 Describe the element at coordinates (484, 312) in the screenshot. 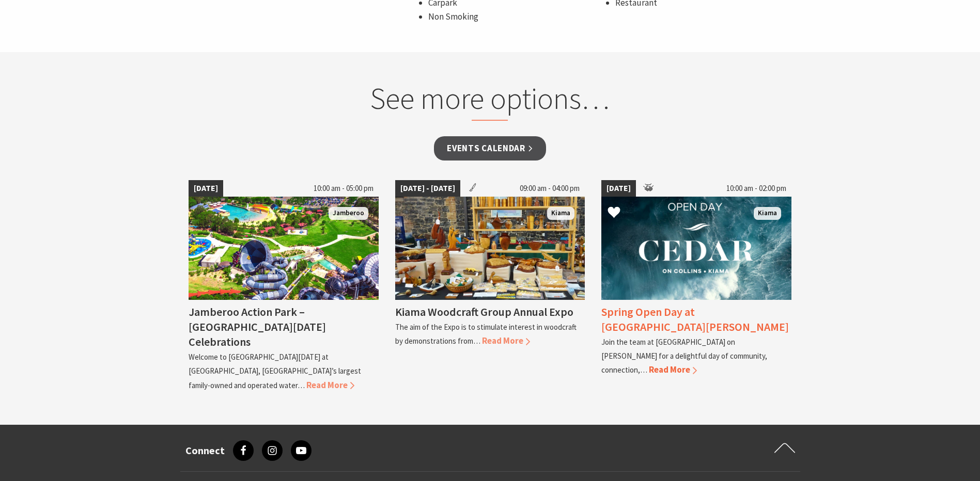

I see `h4: Kiama Woodcraft Group Annual Expo` at that location.